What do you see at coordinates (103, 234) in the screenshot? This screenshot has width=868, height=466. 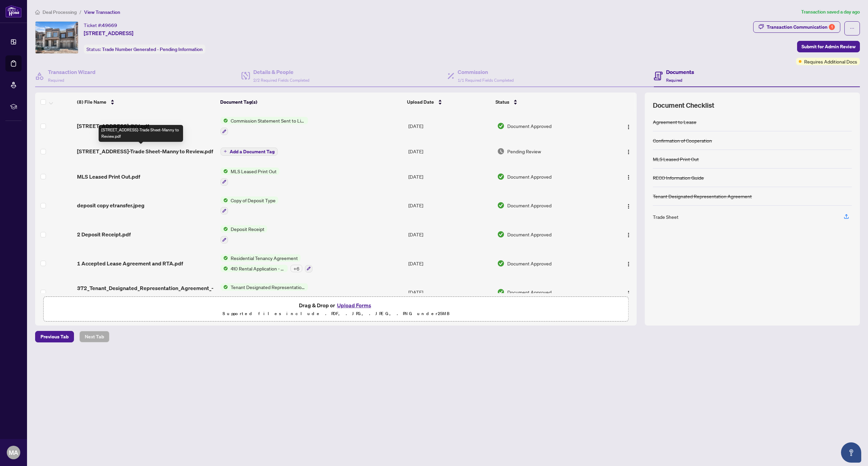 I see `span: 2 Deposit Receipt.pdf` at bounding box center [103, 234].